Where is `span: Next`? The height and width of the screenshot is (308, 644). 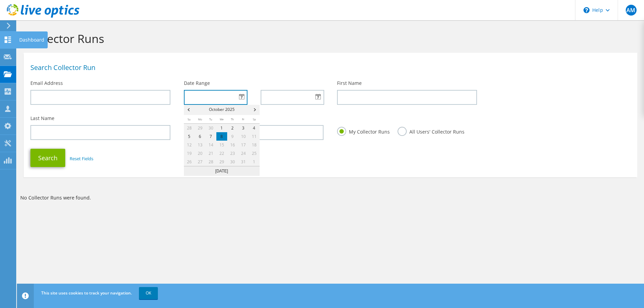
span: Next is located at coordinates (255, 110).